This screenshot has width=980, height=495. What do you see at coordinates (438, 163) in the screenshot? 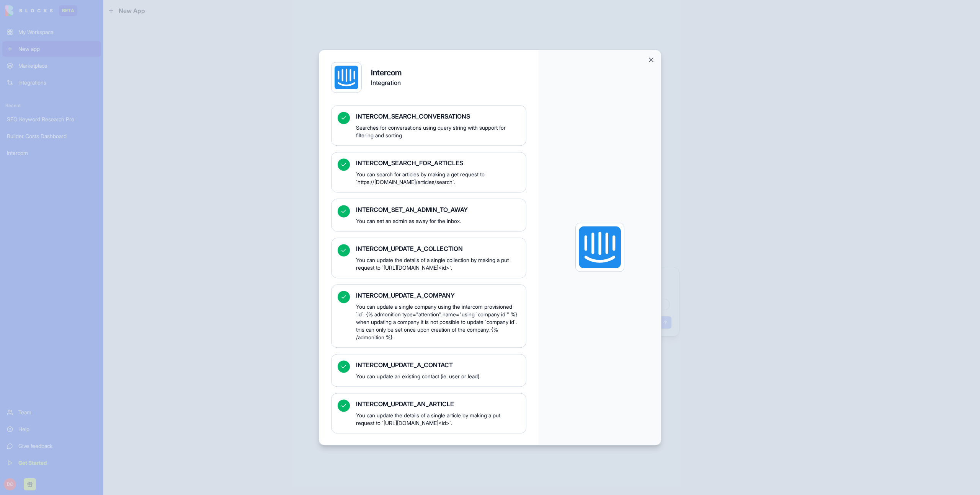
I see `span: INTERCOM_SEARCH_FOR_ARTICLES` at bounding box center [438, 163].